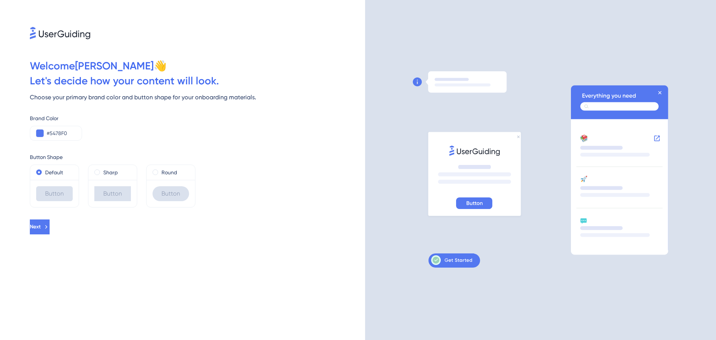 The width and height of the screenshot is (716, 340). I want to click on div: Let ' s decide how your content will look., so click(197, 81).